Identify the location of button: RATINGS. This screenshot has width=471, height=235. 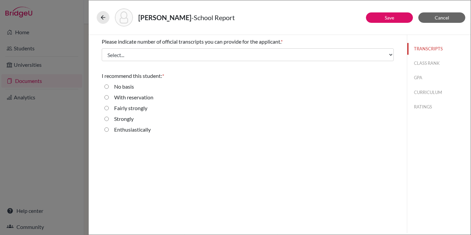
(439, 107).